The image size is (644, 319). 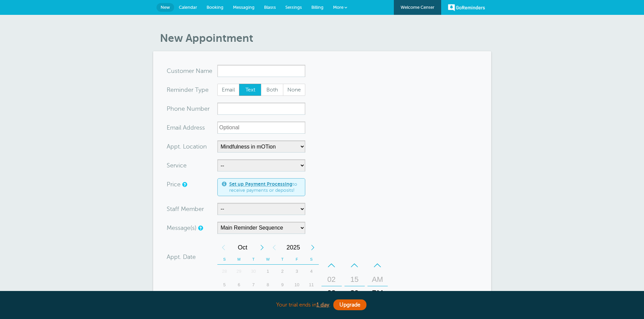 What do you see at coordinates (323, 305) in the screenshot?
I see `a: 1 day` at bounding box center [323, 305].